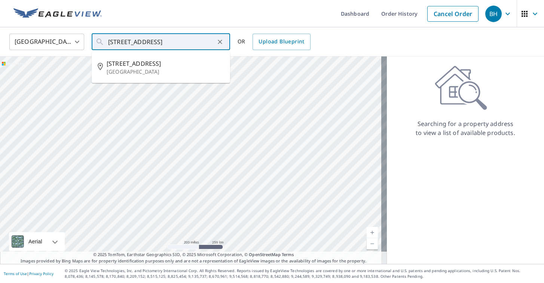  What do you see at coordinates (281, 42) in the screenshot?
I see `span: Upload Blueprint` at bounding box center [281, 42].